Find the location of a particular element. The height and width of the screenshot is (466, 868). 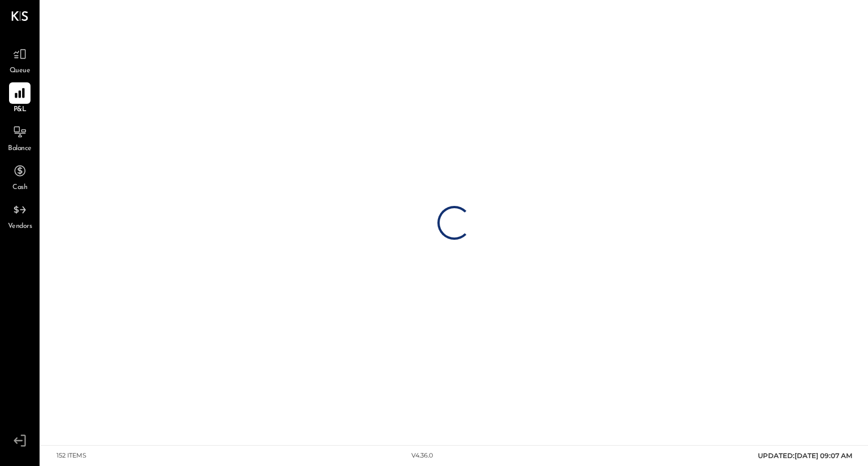

a: P&L is located at coordinates (20, 99).